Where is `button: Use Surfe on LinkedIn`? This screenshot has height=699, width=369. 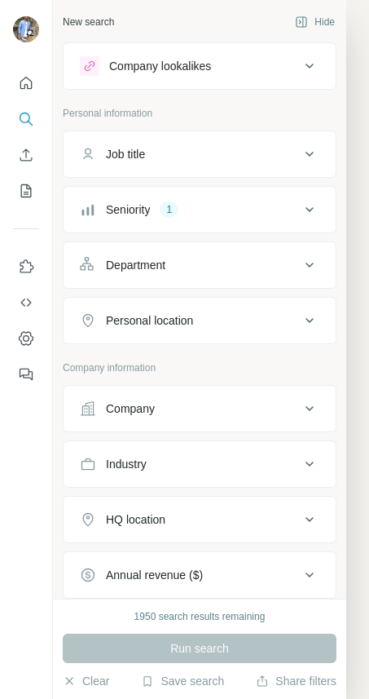 button: Use Surfe on LinkedIn is located at coordinates (26, 267).